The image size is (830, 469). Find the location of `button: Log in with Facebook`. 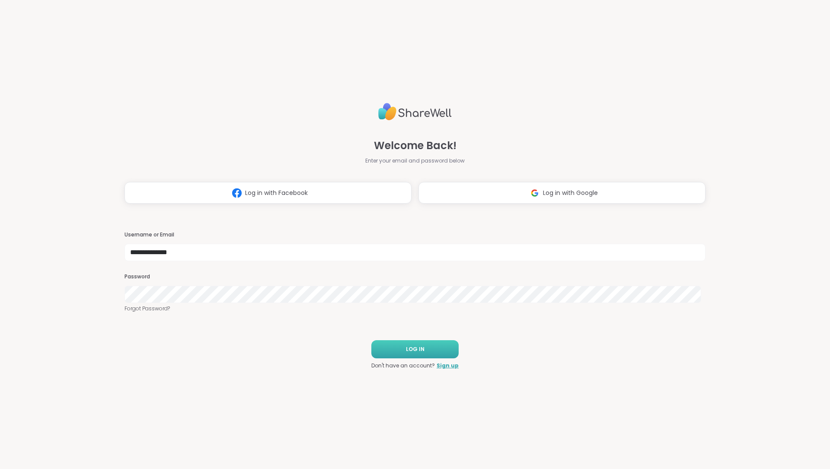

button: Log in with Facebook is located at coordinates (268, 193).